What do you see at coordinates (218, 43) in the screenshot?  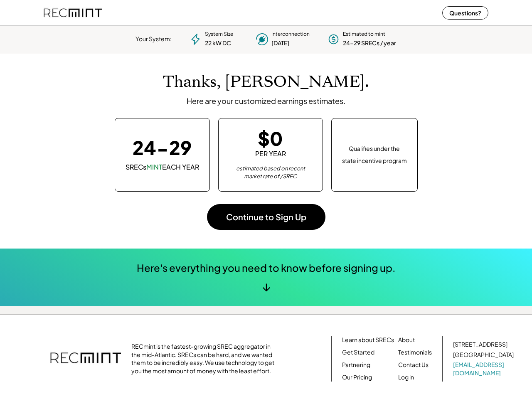 I see `div: 22 kW DC` at bounding box center [218, 43].